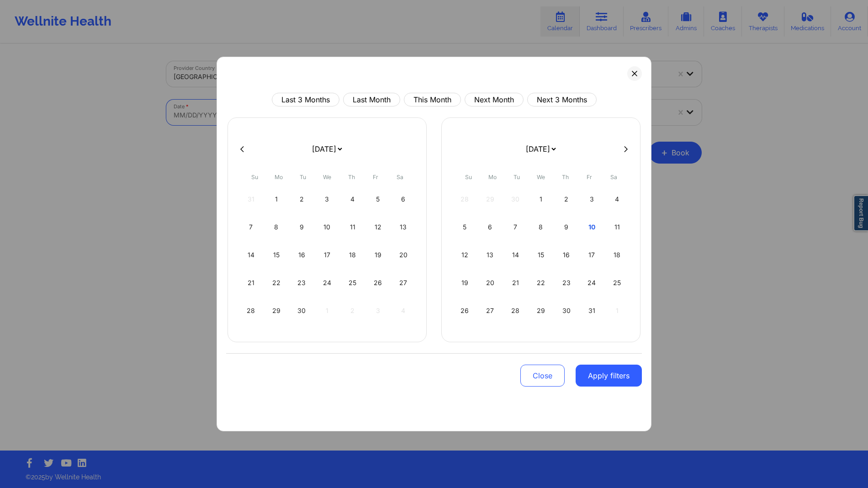  What do you see at coordinates (352, 283) in the screenshot?
I see `div: Thu Sep 25 2025` at bounding box center [352, 283].